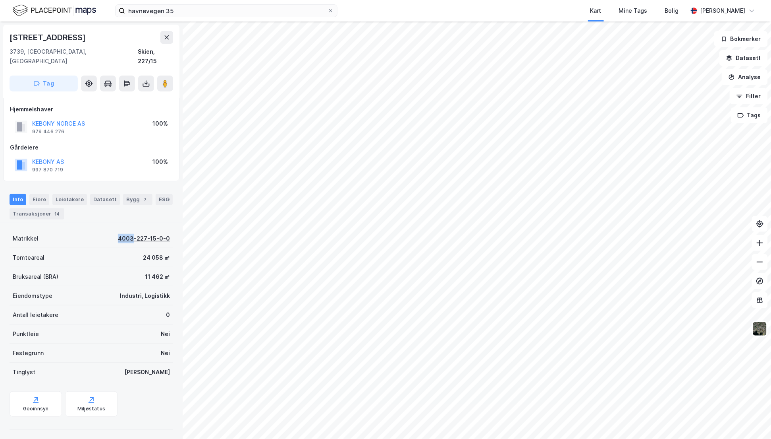 This screenshot has height=439, width=771. I want to click on div: Transaksjoner, so click(37, 214).